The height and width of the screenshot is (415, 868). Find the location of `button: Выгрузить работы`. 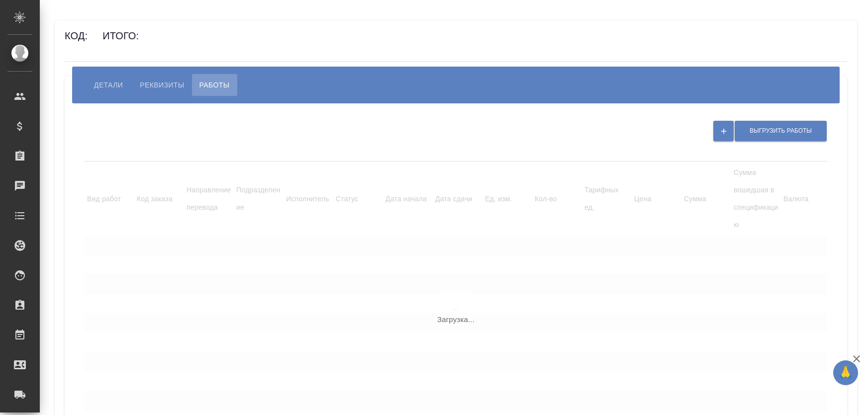

button: Выгрузить работы is located at coordinates (781, 131).